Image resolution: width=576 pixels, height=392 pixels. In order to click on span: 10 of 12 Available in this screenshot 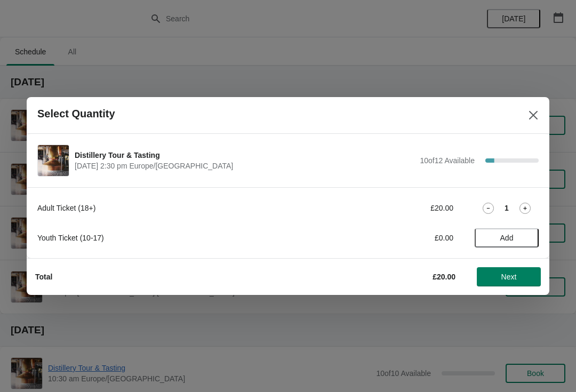, I will do `click(447, 160)`.